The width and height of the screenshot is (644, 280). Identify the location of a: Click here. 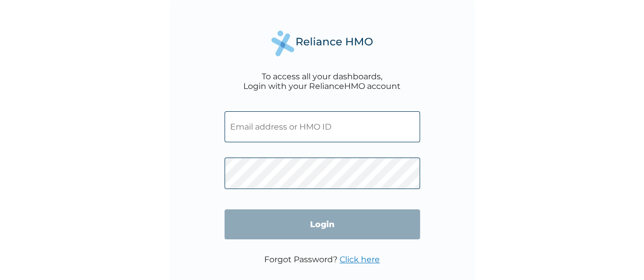
(360, 260).